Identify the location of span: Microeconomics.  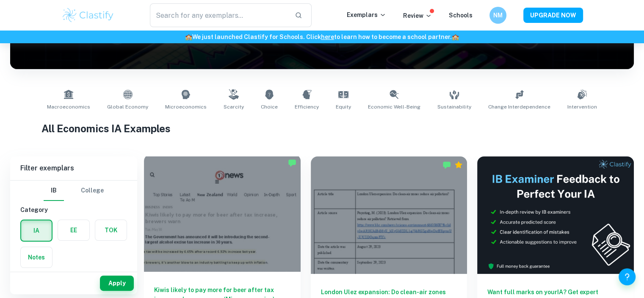
(185, 107).